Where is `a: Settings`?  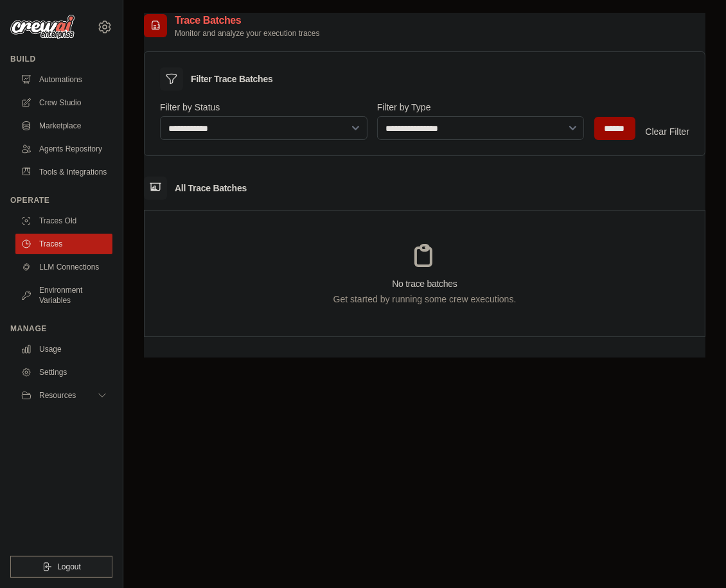
a: Settings is located at coordinates (63, 372).